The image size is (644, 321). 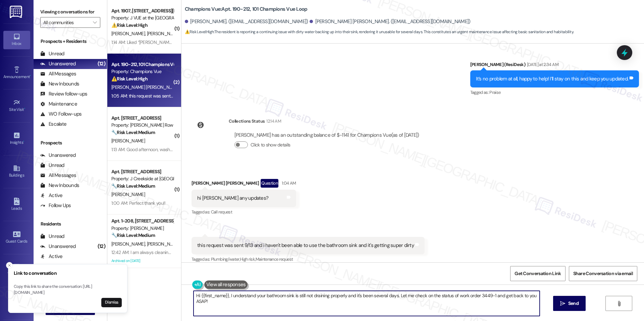 I want to click on textarea: Hi {{first_name}}, I understand your bathroom sink is still not draining properly and it's been s..., so click(x=367, y=303).